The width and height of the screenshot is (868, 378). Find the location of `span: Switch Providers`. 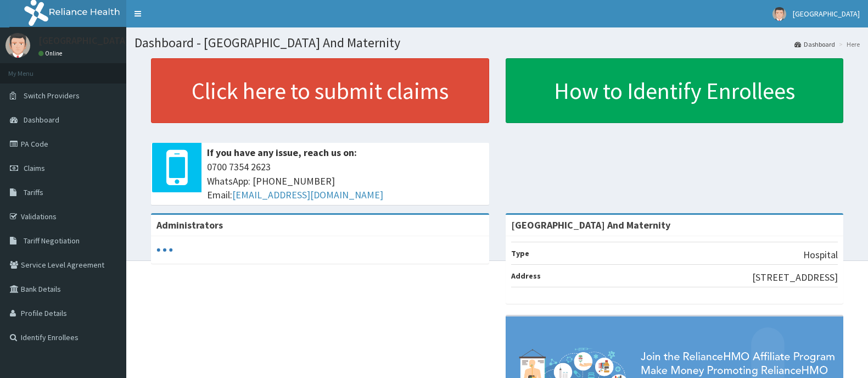

span: Switch Providers is located at coordinates (51, 96).